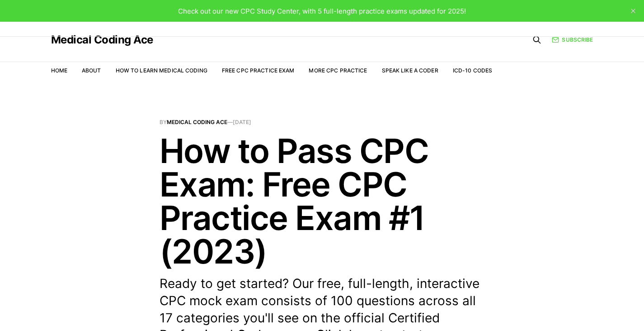  I want to click on a: How to Learn Medical Coding, so click(161, 70).